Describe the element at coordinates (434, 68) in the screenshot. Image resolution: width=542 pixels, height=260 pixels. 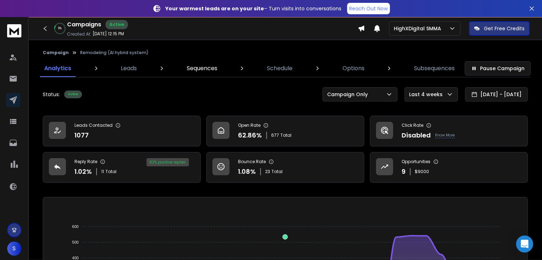
I see `p: Subsequences` at that location.